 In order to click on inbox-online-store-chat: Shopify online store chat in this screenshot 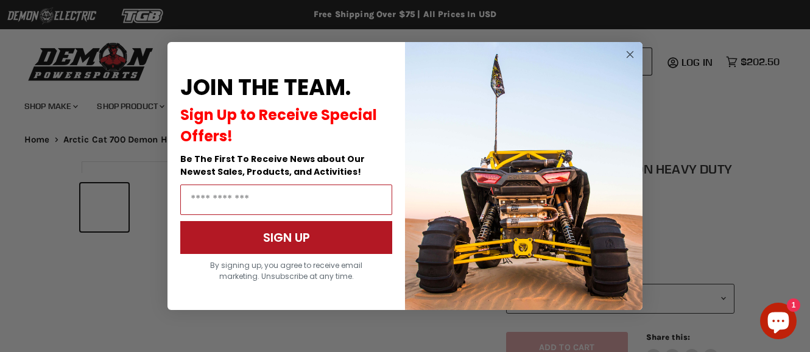, I will do `click(778, 322)`.